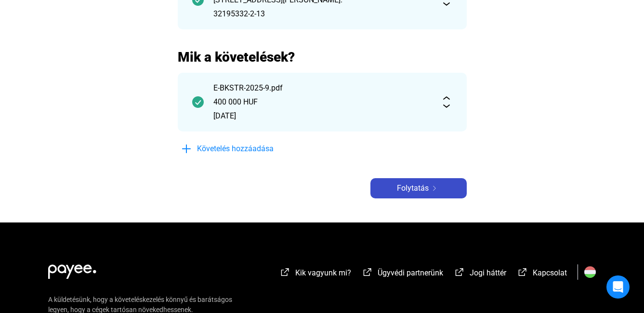 The image size is (644, 313). Describe the element at coordinates (542, 275) in the screenshot. I see `a: external-link-whiteKapcsolat` at that location.